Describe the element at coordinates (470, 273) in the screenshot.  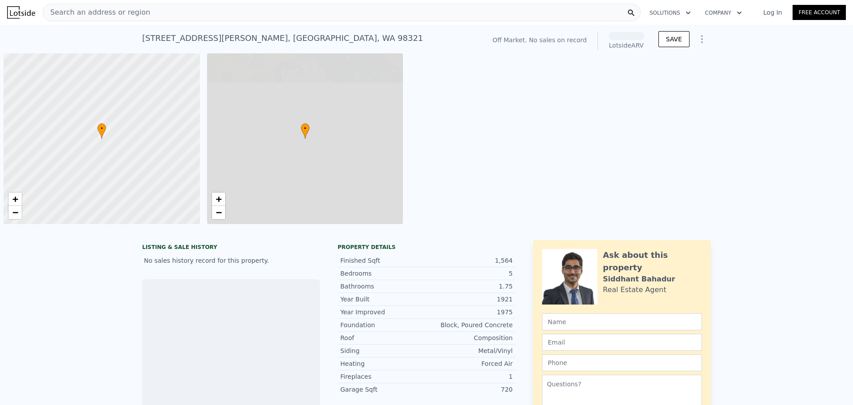
I see `div: 5` at that location.